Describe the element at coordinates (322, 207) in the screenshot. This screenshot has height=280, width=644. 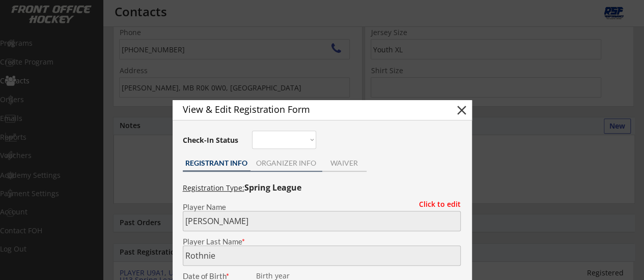
I see `div: Player Name` at that location.